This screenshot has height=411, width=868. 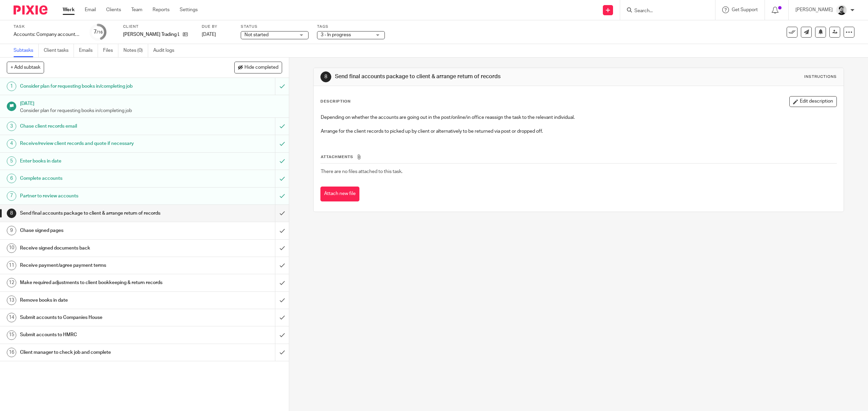 I want to click on span: There are no files attached to this task., so click(x=361, y=172).